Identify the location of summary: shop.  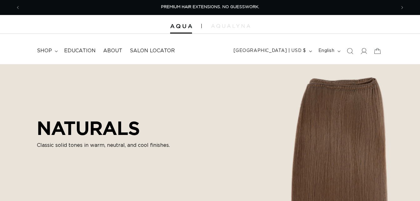
(47, 51).